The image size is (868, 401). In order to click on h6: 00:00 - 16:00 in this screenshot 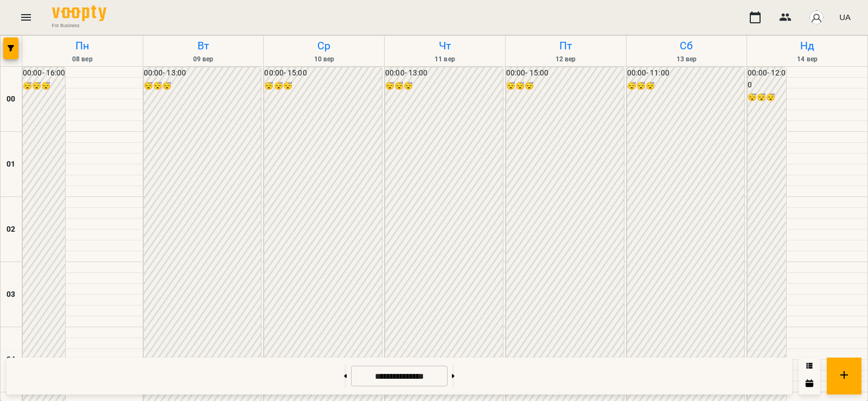, I will do `click(44, 73)`.